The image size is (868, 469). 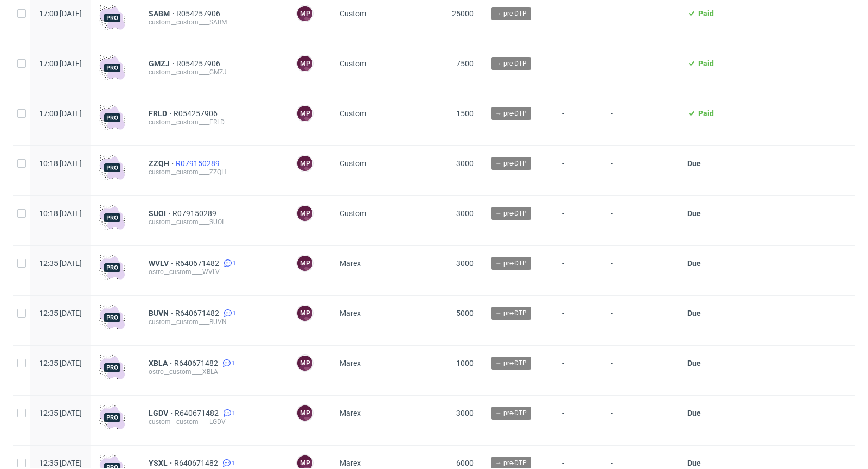 What do you see at coordinates (161, 313) in the screenshot?
I see `span: BUVN` at bounding box center [161, 313].